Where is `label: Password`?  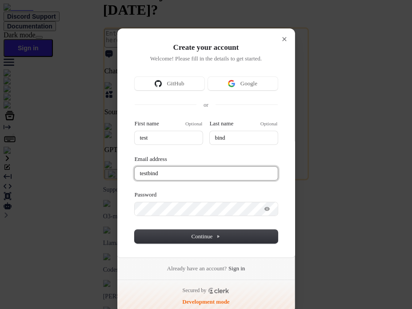
label: Password is located at coordinates (146, 195).